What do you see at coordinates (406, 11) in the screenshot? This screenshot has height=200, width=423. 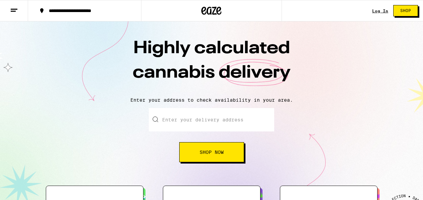 I see `button: Shop` at bounding box center [406, 11].